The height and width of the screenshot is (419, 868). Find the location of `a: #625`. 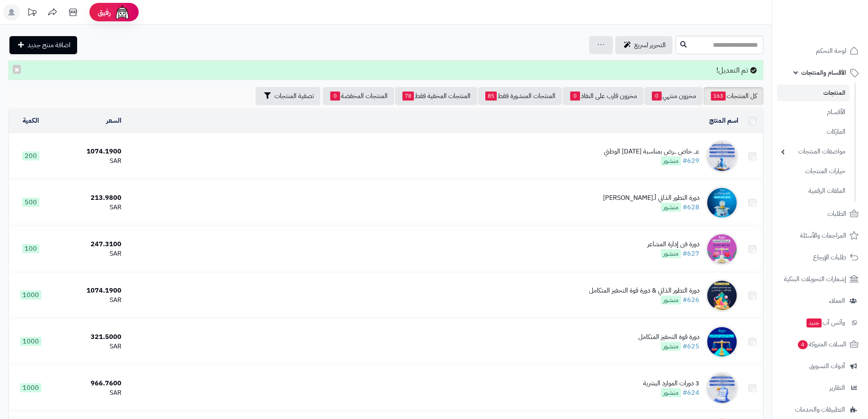

a: #625 is located at coordinates (691, 346).